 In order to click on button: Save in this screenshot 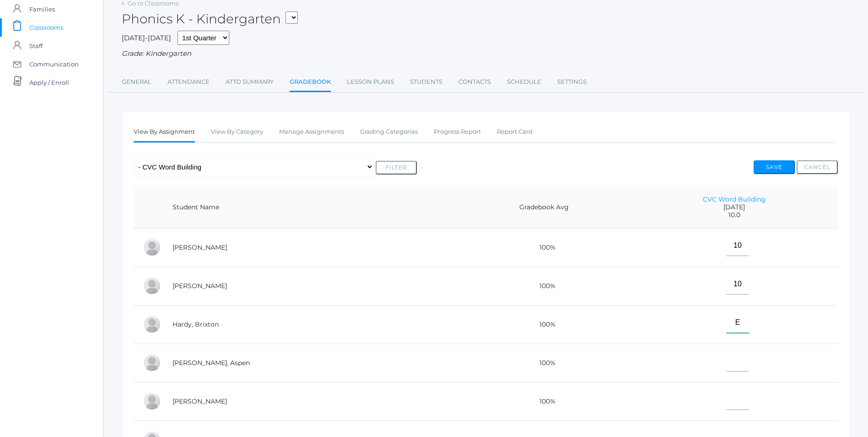, I will do `click(774, 167)`.